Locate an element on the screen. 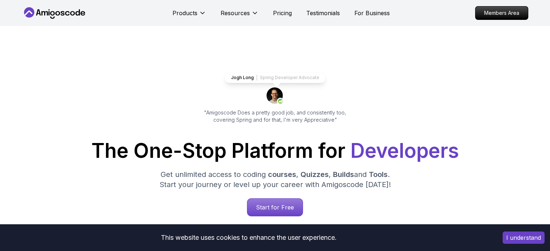 The width and height of the screenshot is (550, 251). a: For Business is located at coordinates (372, 13).